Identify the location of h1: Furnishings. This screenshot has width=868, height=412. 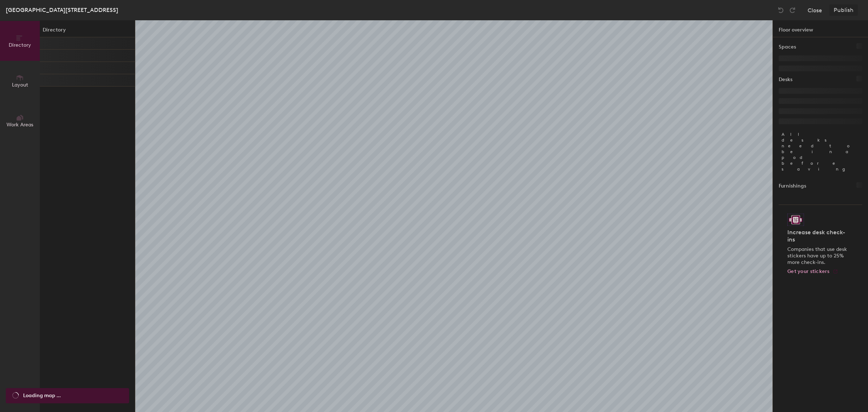
(793, 186).